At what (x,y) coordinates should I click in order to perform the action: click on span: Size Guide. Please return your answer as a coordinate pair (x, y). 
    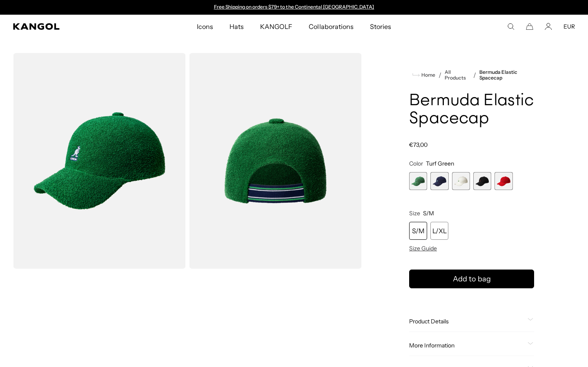
    Looking at the image, I should click on (423, 248).